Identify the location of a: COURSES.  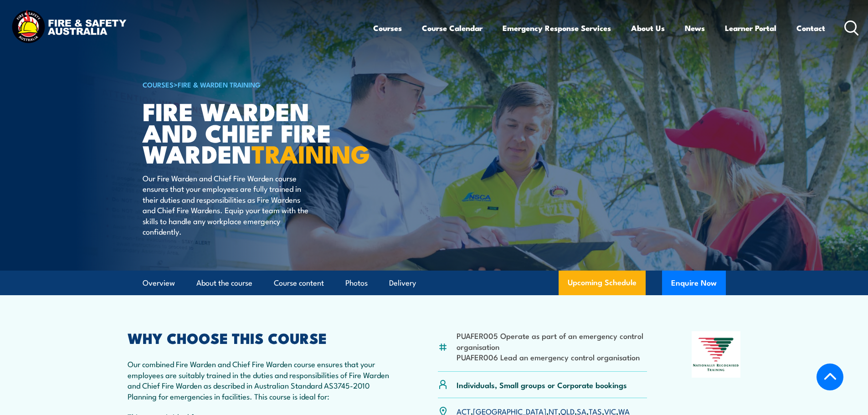
(158, 85).